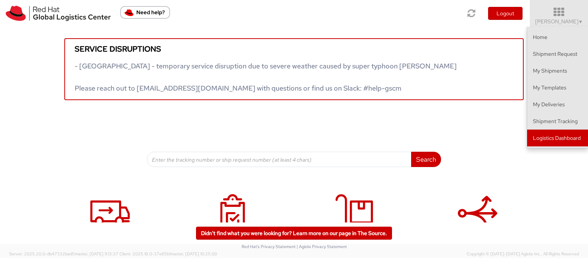  Describe the element at coordinates (557, 37) in the screenshot. I see `a: Home` at that location.